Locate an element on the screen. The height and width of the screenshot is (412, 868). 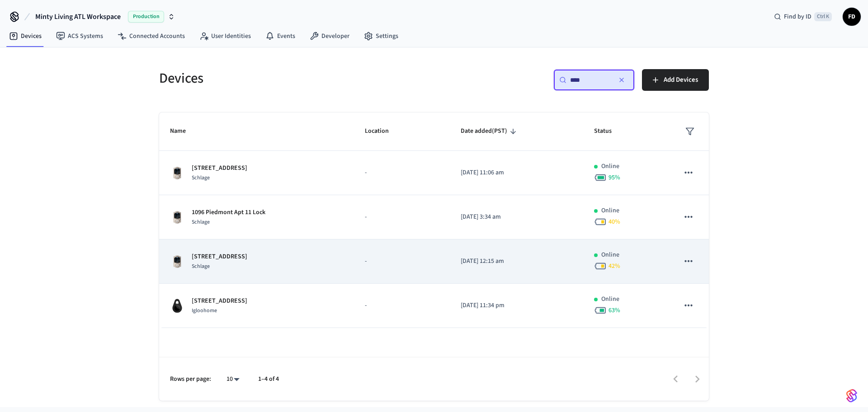
span: 40 % is located at coordinates (615, 222).